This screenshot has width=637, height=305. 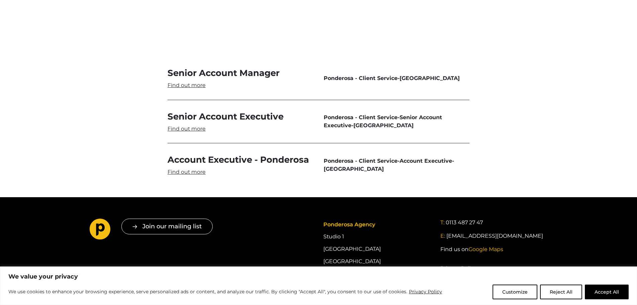 I want to click on button: Reject All, so click(x=561, y=292).